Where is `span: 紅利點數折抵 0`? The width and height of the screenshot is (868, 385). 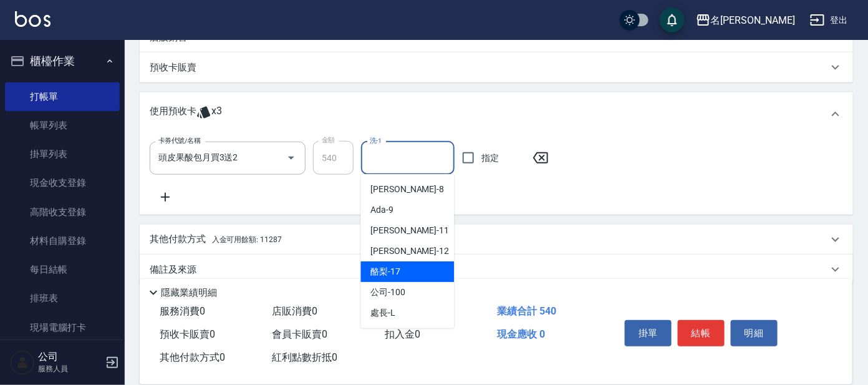
span: 紅利點數折抵 0 is located at coordinates (305, 357).